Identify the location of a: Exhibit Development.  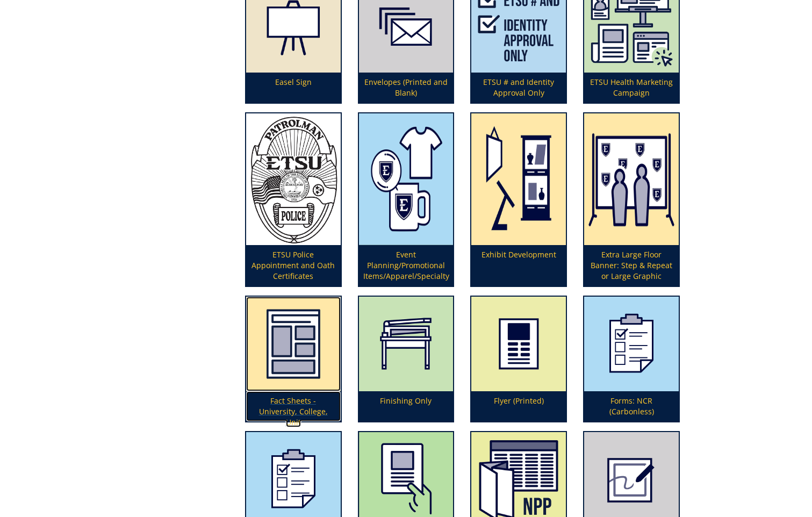
(518, 199).